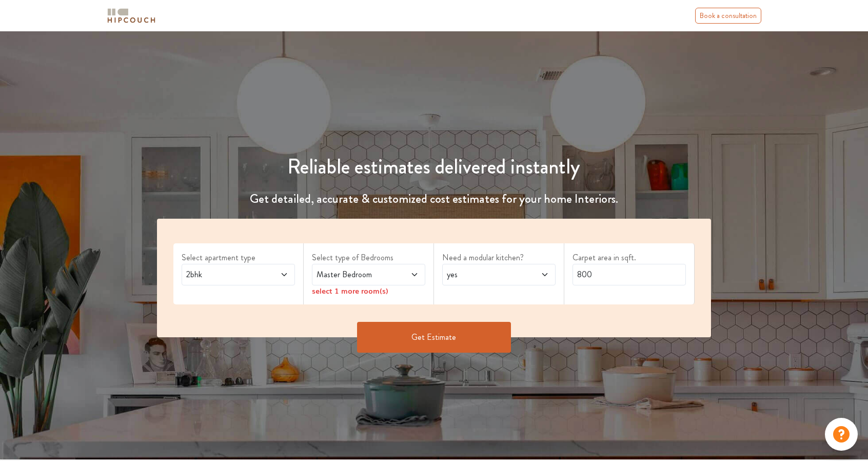  Describe the element at coordinates (499, 258) in the screenshot. I see `label: Need a modular kitchen?` at that location.